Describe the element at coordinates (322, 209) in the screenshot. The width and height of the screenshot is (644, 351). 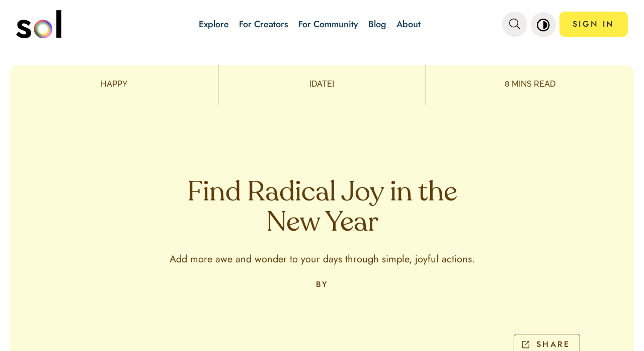
I see `h1: Find Radical Joy in the New Year` at that location.